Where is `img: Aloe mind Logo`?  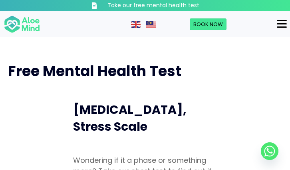 img: Aloe mind Logo is located at coordinates (22, 24).